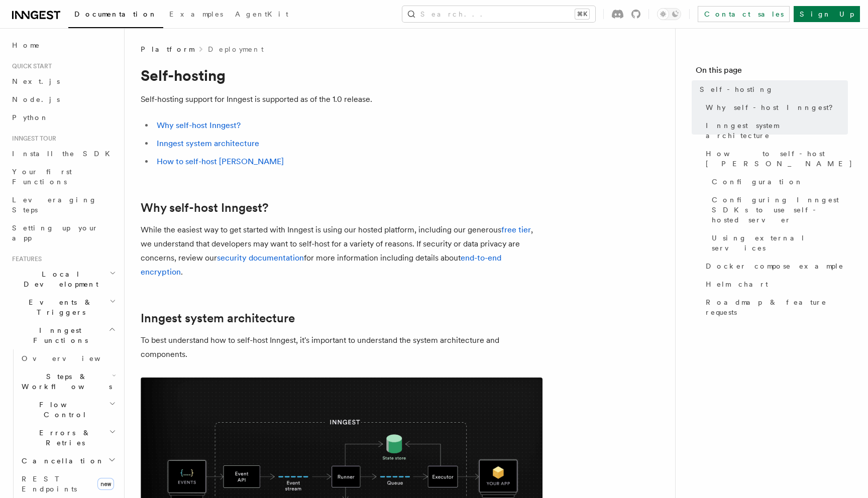 The height and width of the screenshot is (498, 868). I want to click on span: Docker compose example, so click(775, 266).